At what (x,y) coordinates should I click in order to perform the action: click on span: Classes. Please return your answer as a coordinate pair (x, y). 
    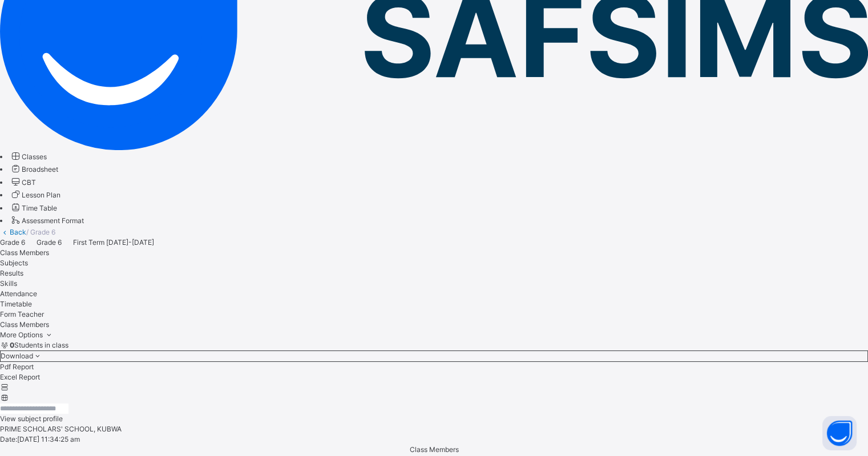
    Looking at the image, I should click on (34, 157).